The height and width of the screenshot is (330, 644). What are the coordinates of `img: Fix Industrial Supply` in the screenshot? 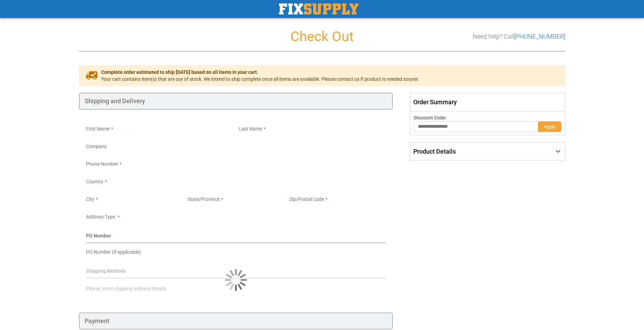 It's located at (319, 9).